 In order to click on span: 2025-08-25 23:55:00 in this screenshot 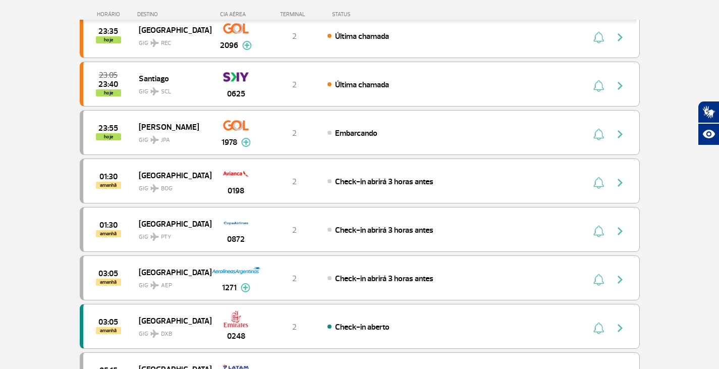, I will do `click(108, 128)`.